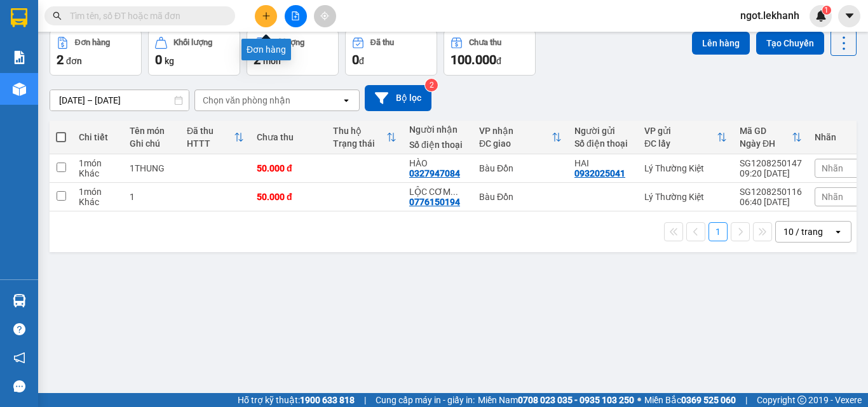  What do you see at coordinates (438, 191) in the screenshot?
I see `div: LỘC CƠM LAM` at bounding box center [438, 191].